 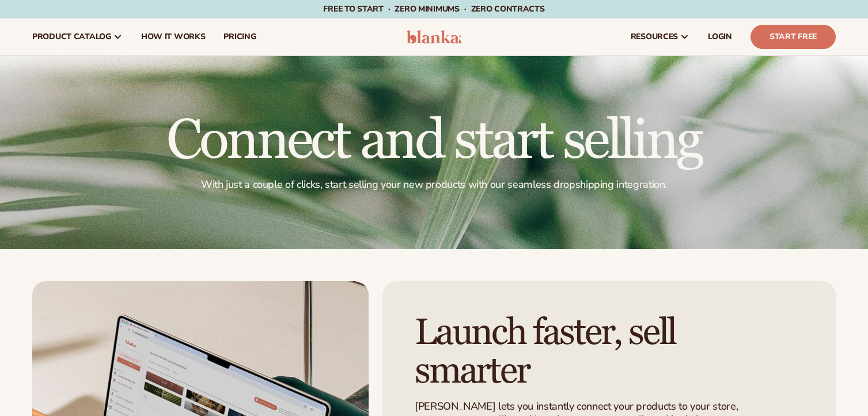 I want to click on span: Free to start · ZERO minimums · ZERO contracts, so click(x=434, y=8).